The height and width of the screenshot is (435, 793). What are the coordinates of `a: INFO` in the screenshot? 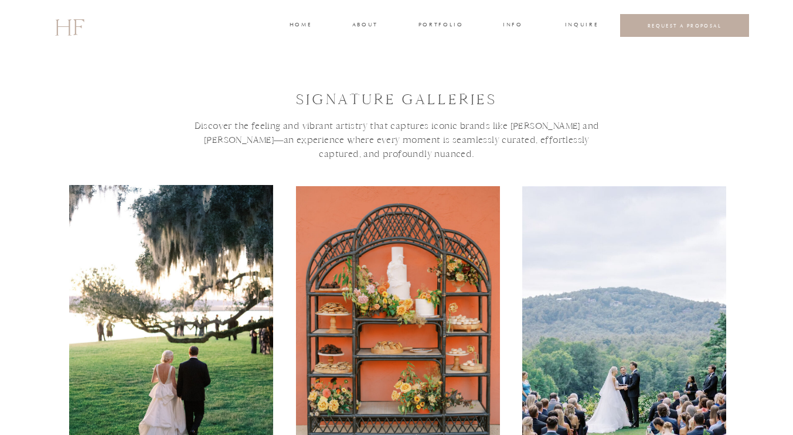 It's located at (513, 26).